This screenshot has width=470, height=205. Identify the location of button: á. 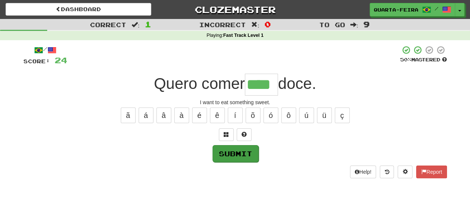
(146, 115).